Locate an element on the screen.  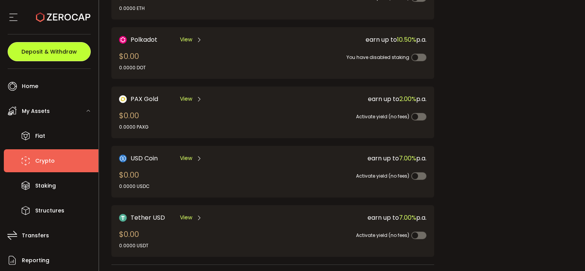
span: 10.50% is located at coordinates (407, 39).